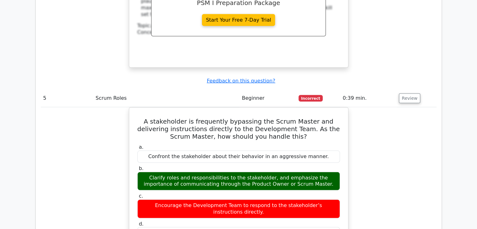 Image resolution: width=477 pixels, height=229 pixels. What do you see at coordinates (141, 224) in the screenshot?
I see `span: d.` at bounding box center [141, 224].